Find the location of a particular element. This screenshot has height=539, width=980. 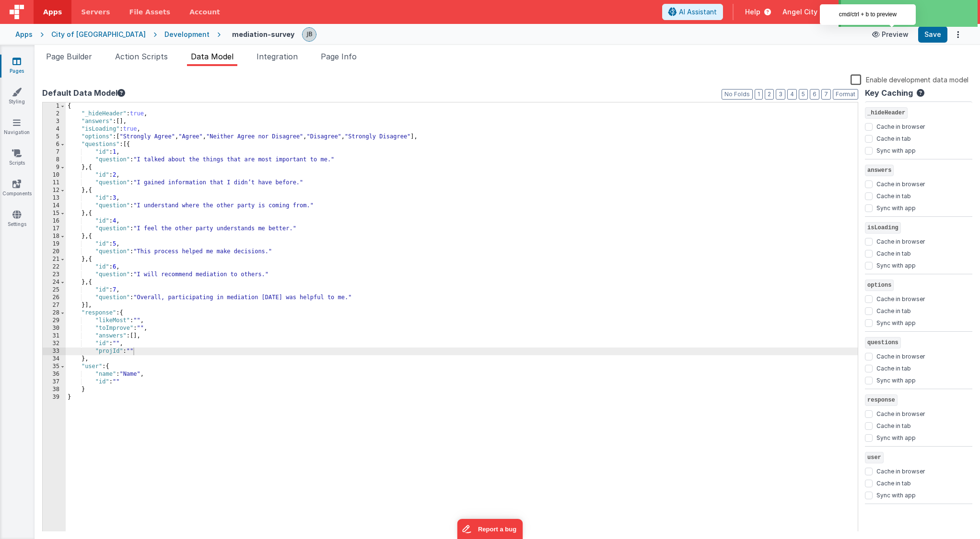

div: 36 is located at coordinates (54, 374).